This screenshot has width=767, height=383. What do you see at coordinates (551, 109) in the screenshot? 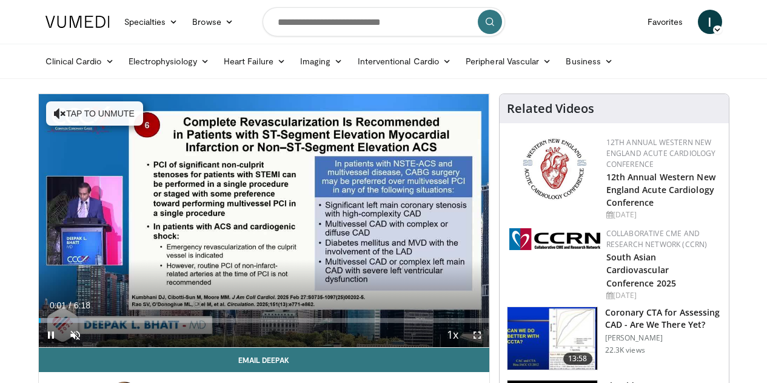
I see `h4: Related Videos` at bounding box center [551, 109].